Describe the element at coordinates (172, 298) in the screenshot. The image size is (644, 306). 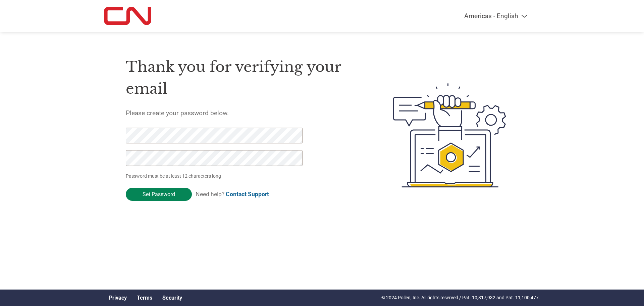
I see `a: Security` at that location.